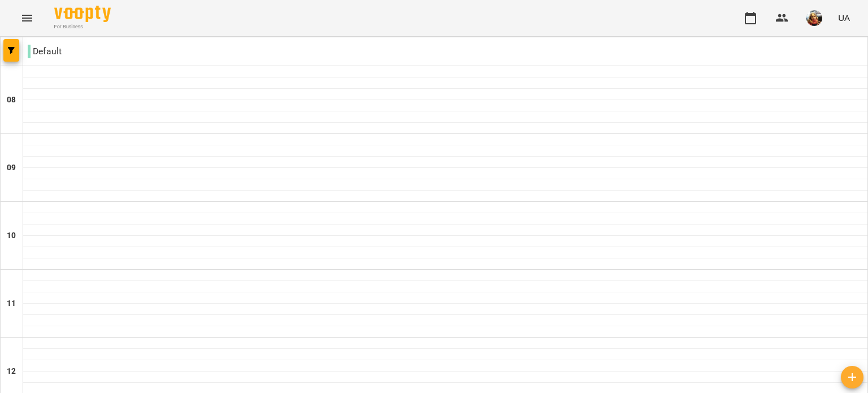 The image size is (868, 393). Describe the element at coordinates (83, 14) in the screenshot. I see `img: Voopty Logo` at that location.